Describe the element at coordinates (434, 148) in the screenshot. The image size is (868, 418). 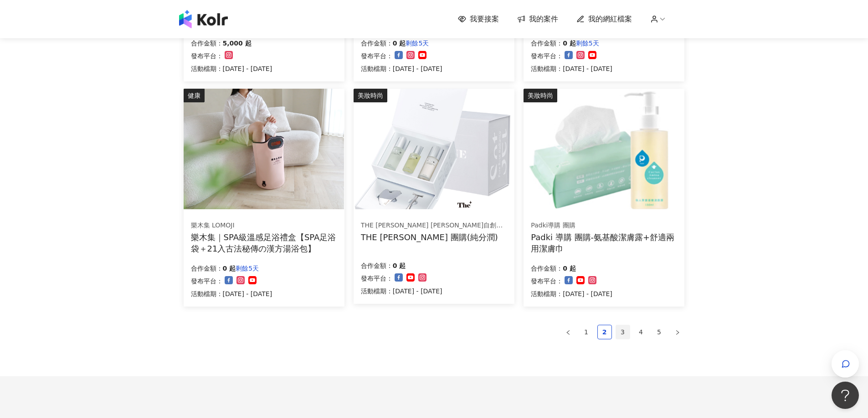
I see `img: THE LYNN 全系列商品` at that location.